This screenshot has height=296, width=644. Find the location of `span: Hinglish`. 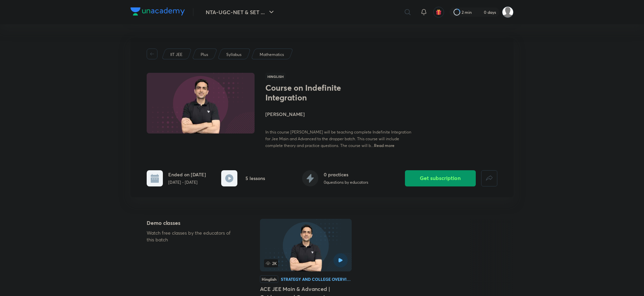

span: Hinglish is located at coordinates (276, 77).